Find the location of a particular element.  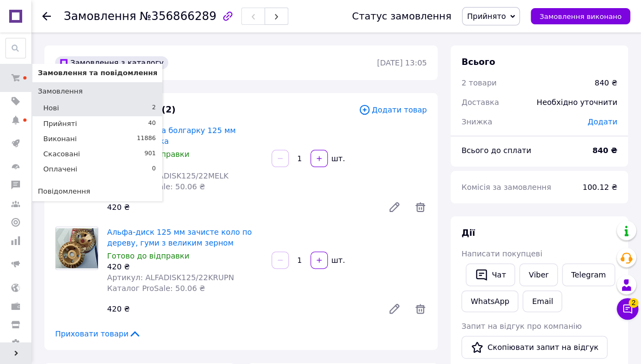

span: Всього до сплати is located at coordinates (496, 151).